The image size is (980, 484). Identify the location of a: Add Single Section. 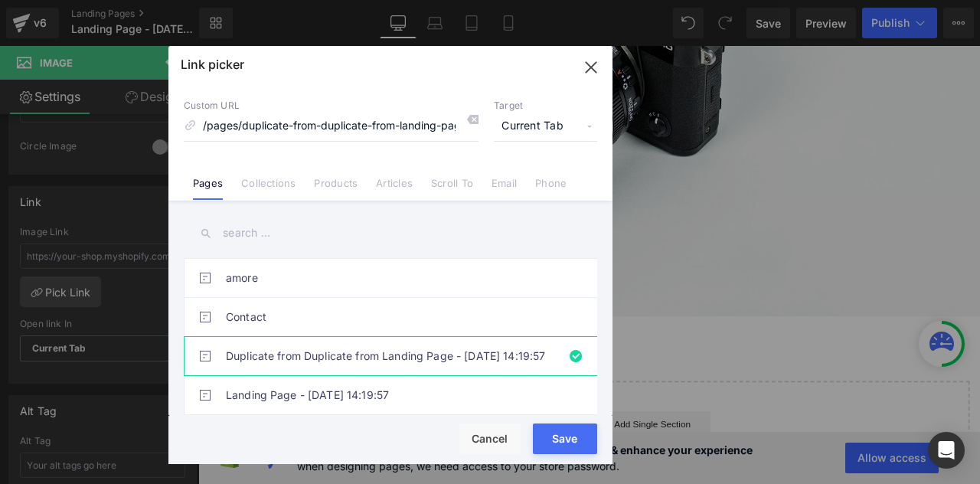
(538, 449).